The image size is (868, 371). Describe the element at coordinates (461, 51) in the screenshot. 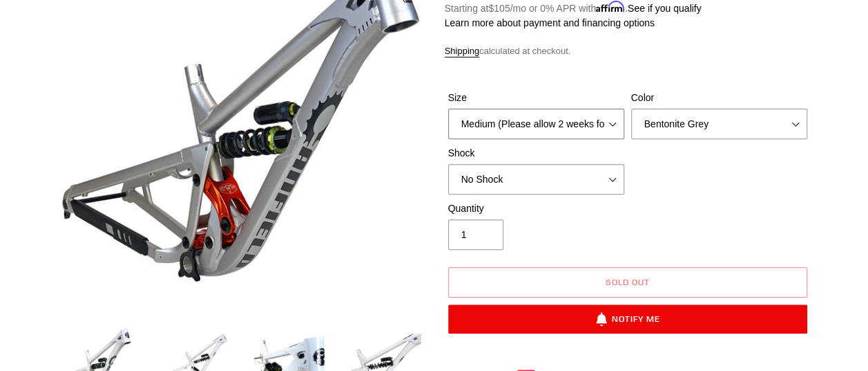

I see `a: Shipping` at that location.